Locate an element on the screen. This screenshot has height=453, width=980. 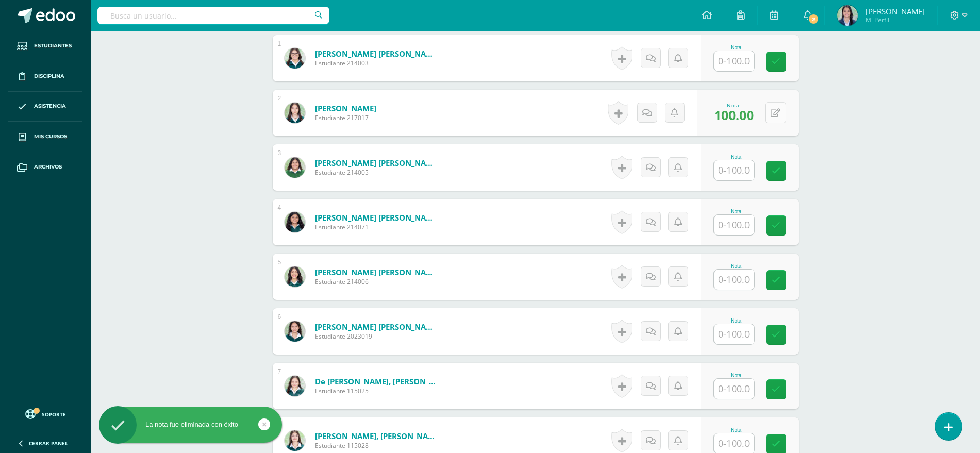
a: Mis cursos is located at coordinates (46, 136).